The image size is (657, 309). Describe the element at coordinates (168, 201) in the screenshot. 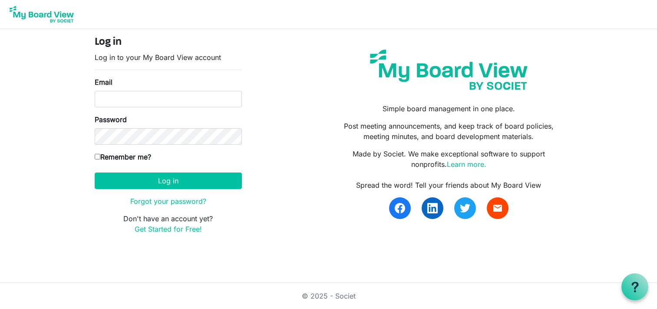

I see `a: Forgot your password?` at that location.